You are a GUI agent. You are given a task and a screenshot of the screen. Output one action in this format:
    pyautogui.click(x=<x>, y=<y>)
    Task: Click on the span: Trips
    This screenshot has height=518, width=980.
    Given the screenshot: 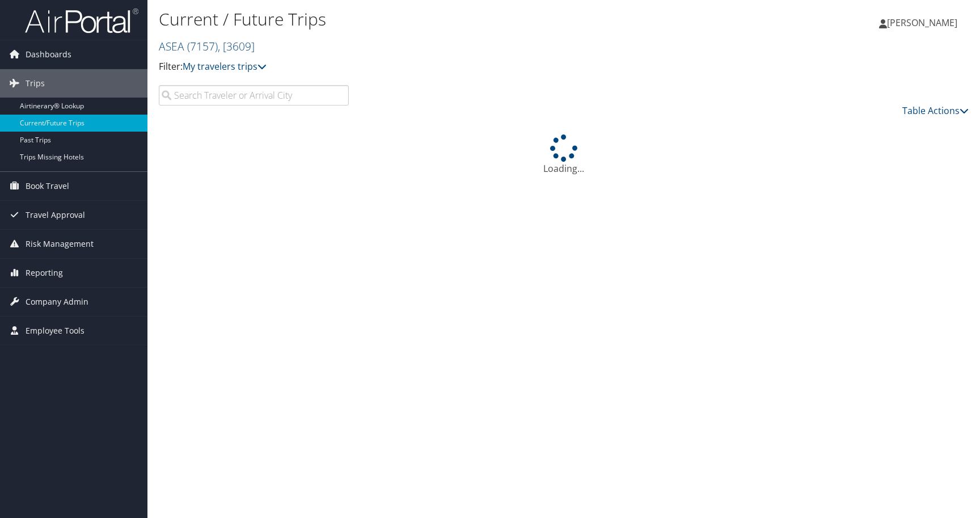 What is the action you would take?
    pyautogui.click(x=35, y=83)
    